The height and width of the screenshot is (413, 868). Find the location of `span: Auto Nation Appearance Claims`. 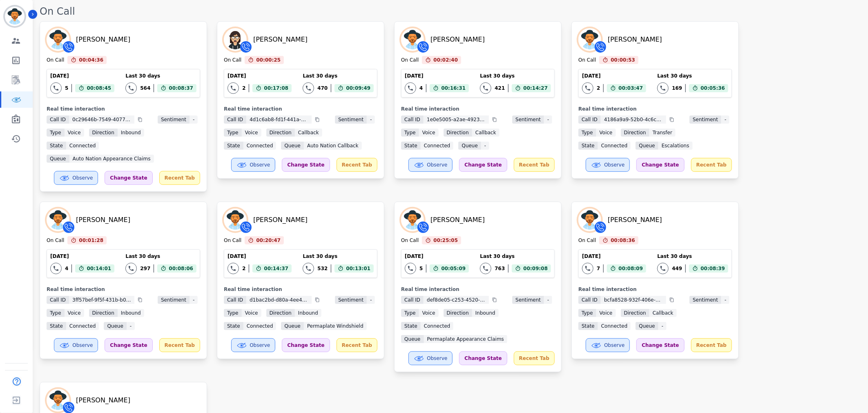

span: Auto Nation Appearance Claims is located at coordinates (111, 159).